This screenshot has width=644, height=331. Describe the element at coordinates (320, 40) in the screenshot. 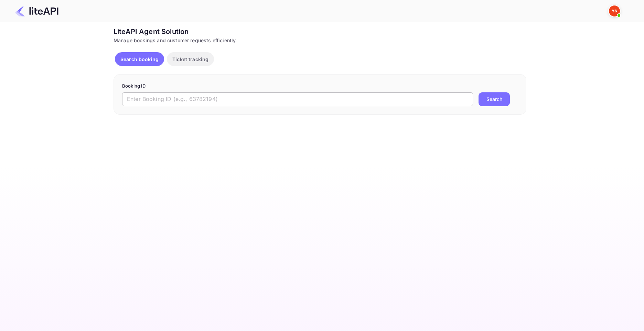

I see `div: Manage bookings and customer requests efficiently.` at that location.